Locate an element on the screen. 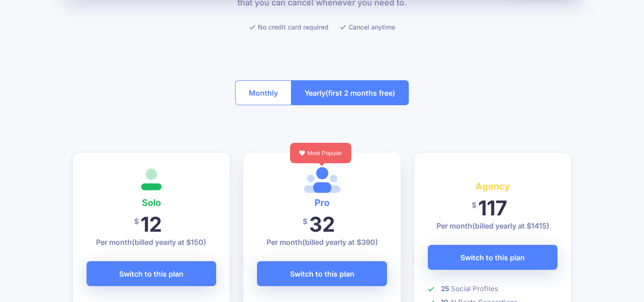 The image size is (644, 302). h4: Pro is located at coordinates (322, 203).